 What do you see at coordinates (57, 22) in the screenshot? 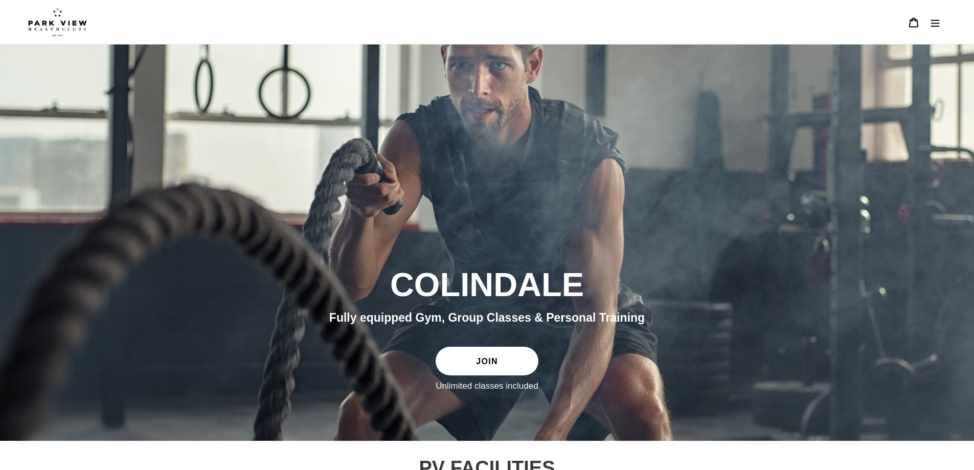
I see `img: Park view health clubs is a gym near you.` at bounding box center [57, 22].